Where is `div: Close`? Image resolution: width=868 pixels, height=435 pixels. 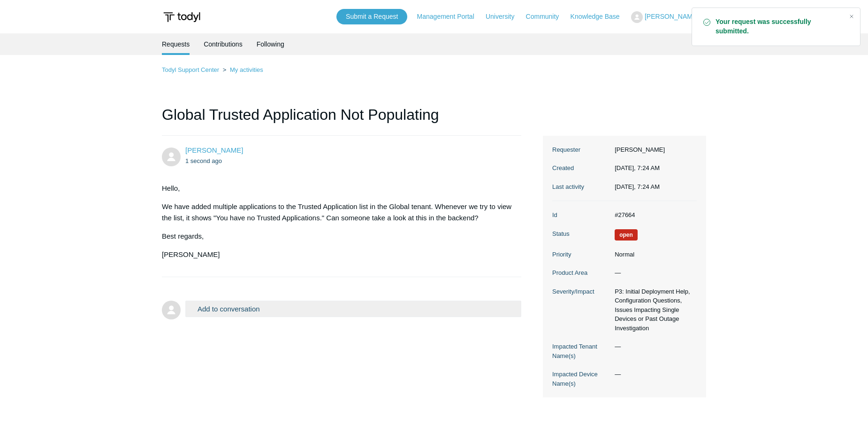 div: Close is located at coordinates (851, 16).